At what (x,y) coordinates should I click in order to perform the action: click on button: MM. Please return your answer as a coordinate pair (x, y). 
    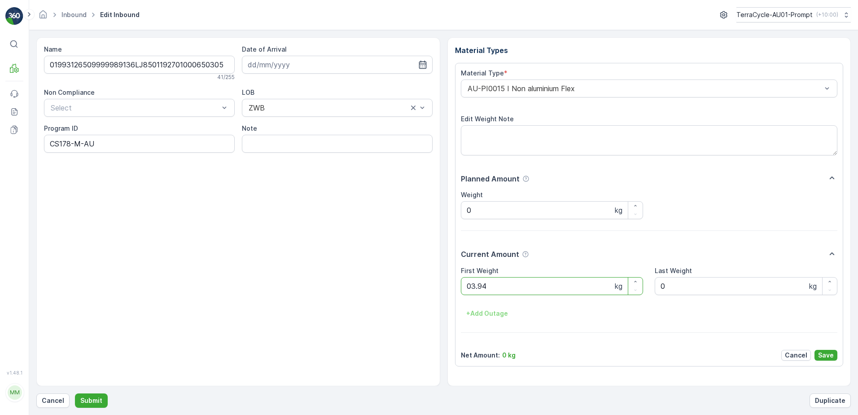
    Looking at the image, I should click on (14, 392).